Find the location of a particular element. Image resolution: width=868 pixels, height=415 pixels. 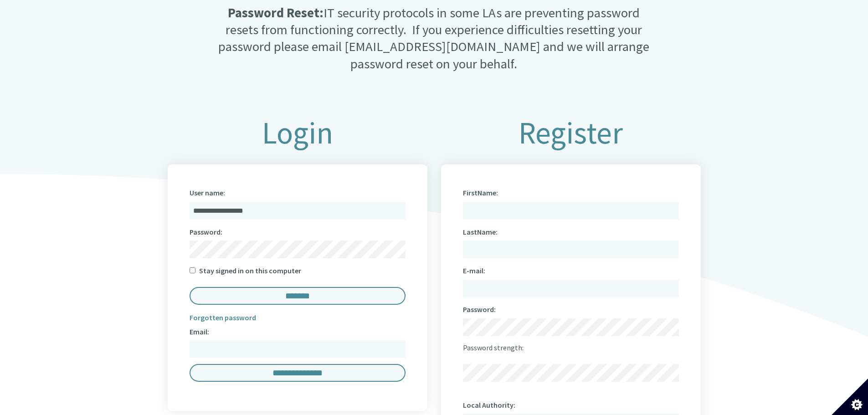

label: User name: is located at coordinates (207, 193).